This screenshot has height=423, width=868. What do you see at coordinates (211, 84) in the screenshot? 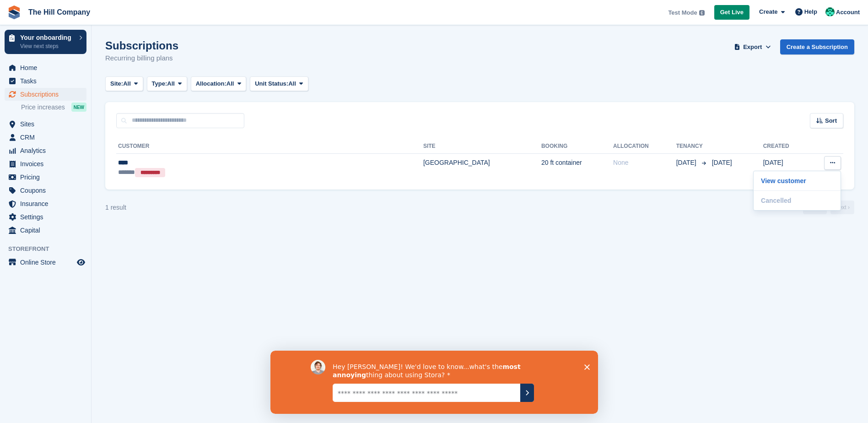
I see `span: Allocation:` at bounding box center [211, 84].